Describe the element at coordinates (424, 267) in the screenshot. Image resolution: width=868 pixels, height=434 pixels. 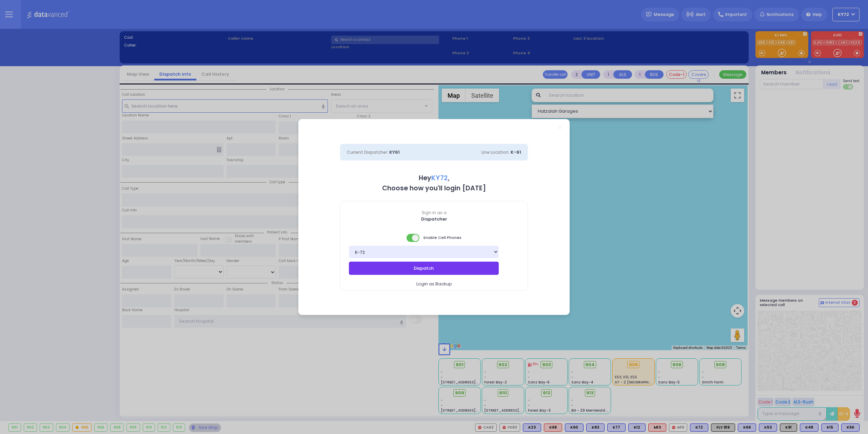
I see `button: Dispatch` at that location.